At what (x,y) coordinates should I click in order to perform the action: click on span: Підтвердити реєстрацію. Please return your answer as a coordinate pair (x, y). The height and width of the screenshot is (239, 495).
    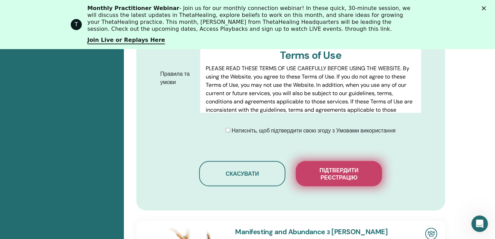
    Looking at the image, I should click on (339, 174).